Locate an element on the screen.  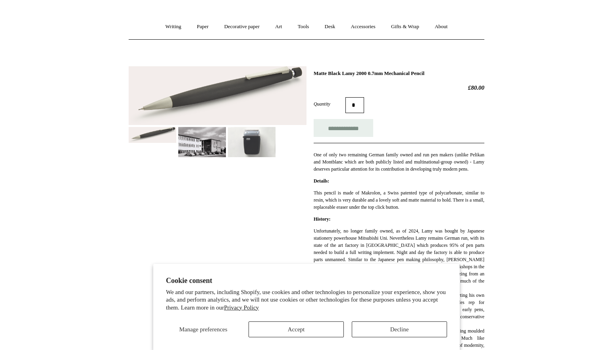
h2: Cookie consent is located at coordinates (307, 281).